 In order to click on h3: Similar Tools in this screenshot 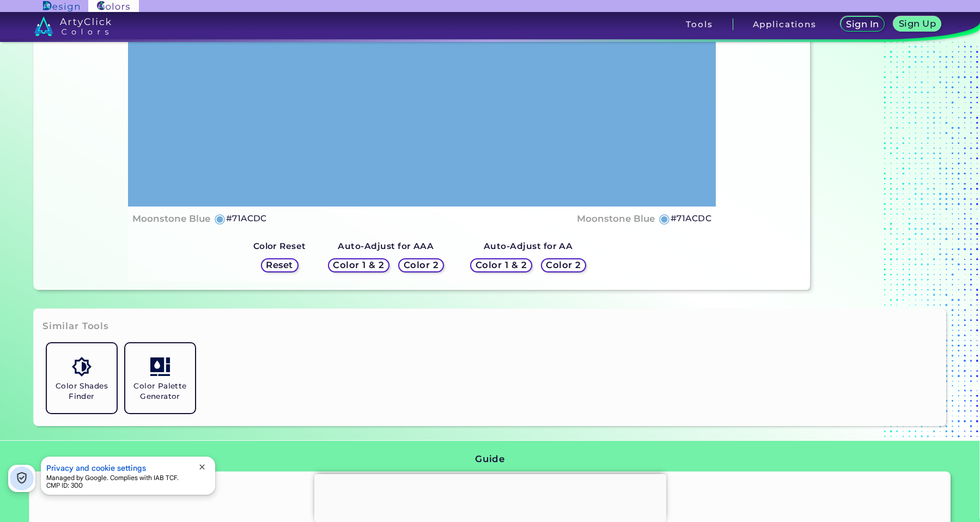, I will do `click(76, 327)`.